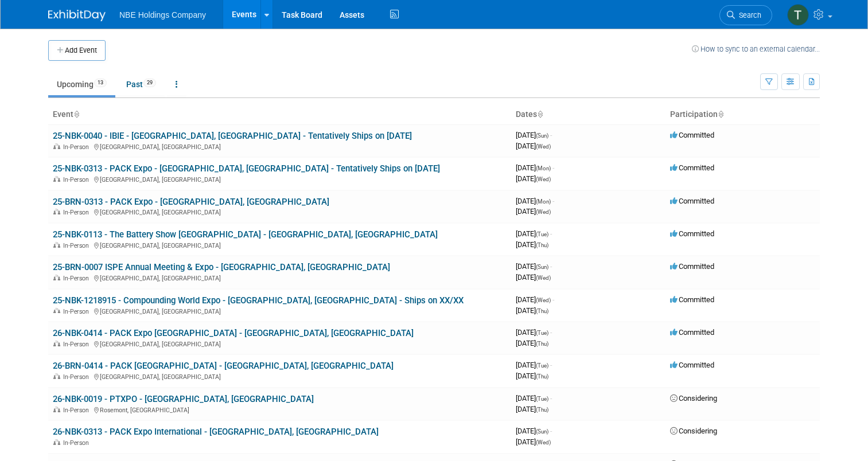 This screenshot has width=868, height=461. I want to click on a: Sort by Event Name, so click(76, 114).